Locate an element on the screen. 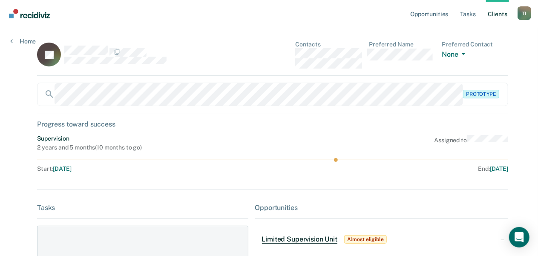  div: Opportunities is located at coordinates (382, 208).